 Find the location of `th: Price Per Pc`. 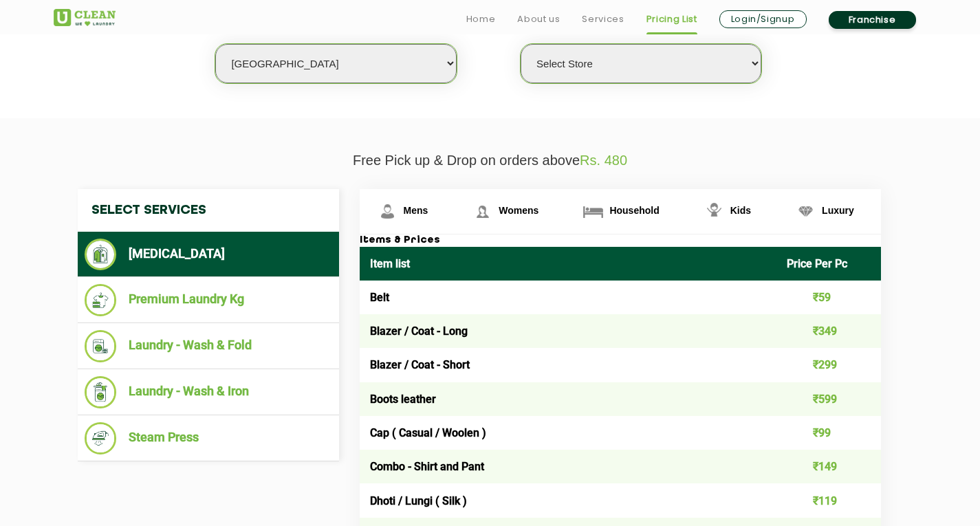

th: Price Per Pc is located at coordinates (829, 263).